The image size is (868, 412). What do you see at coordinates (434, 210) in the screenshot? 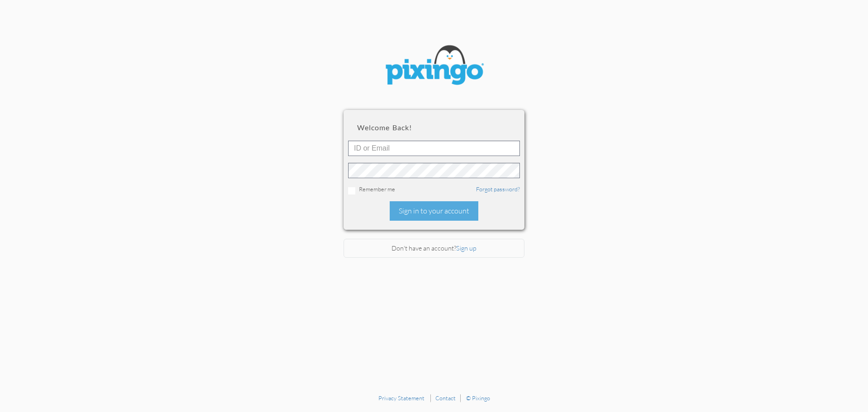
I see `div: Sign in to your account` at bounding box center [434, 210].